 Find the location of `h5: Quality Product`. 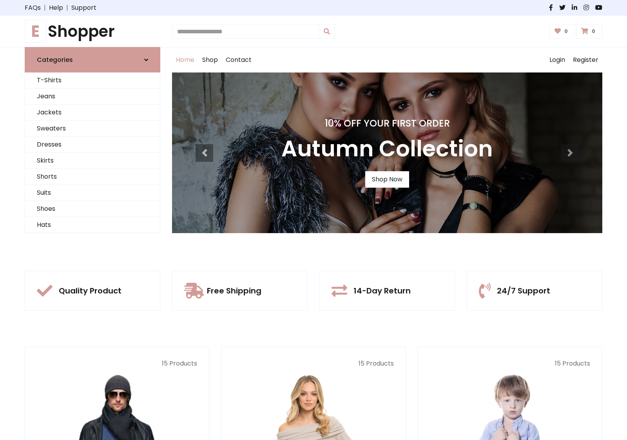

h5: Quality Product is located at coordinates (90, 291).